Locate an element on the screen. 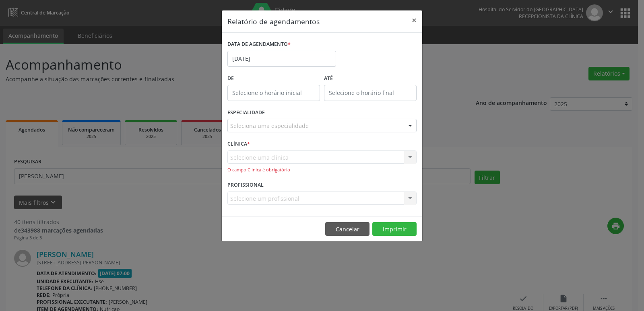 Image resolution: width=644 pixels, height=311 pixels. input: Selecione o horário final is located at coordinates (370, 93).